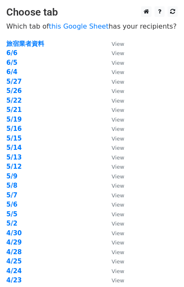 Image resolution: width=184 pixels, height=287 pixels. What do you see at coordinates (14, 271) in the screenshot?
I see `strong: 4/24` at bounding box center [14, 271].